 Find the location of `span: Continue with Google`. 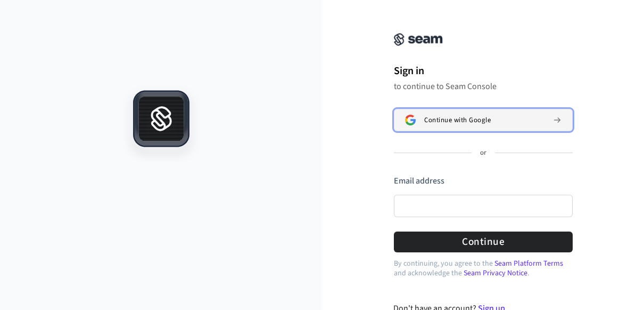

span: Continue with Google is located at coordinates (457, 120).